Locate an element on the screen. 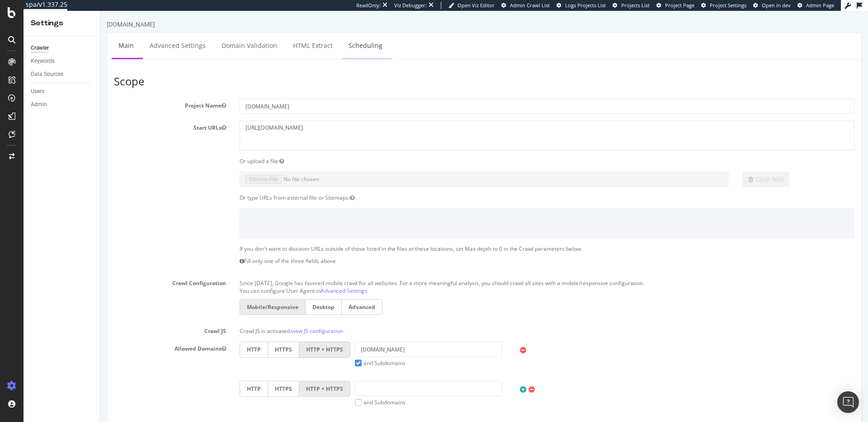 The height and width of the screenshot is (422, 868). div: Admin is located at coordinates (39, 105).